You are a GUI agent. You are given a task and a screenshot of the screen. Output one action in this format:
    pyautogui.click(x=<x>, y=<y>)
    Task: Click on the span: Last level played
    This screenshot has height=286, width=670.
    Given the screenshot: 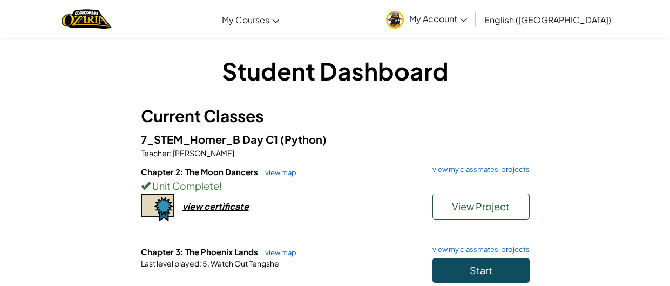 What is the action you would take?
    pyautogui.click(x=170, y=263)
    